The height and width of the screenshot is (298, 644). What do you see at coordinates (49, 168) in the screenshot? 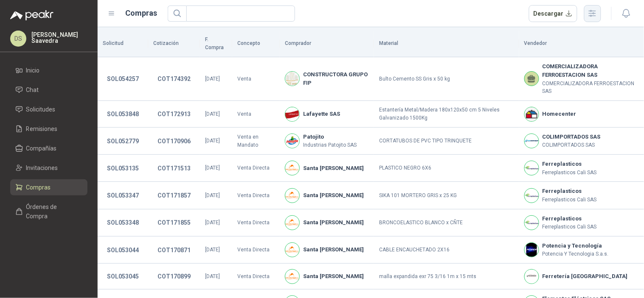
I see `a: Invitaciones` at bounding box center [49, 168].